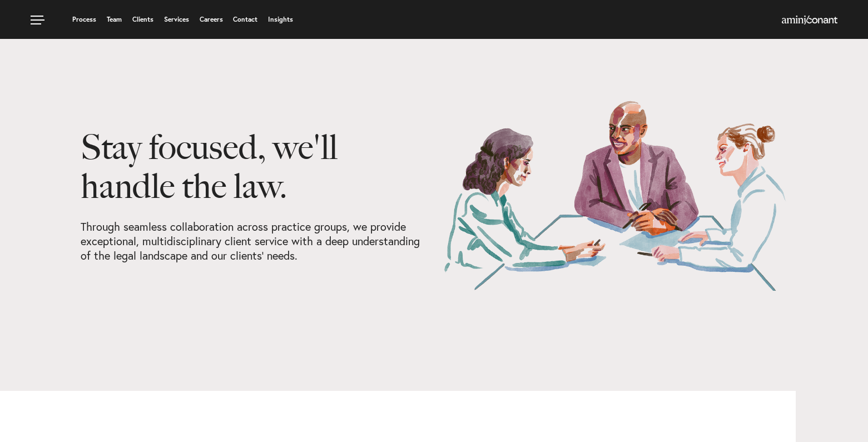 This screenshot has width=868, height=442. Describe the element at coordinates (114, 20) in the screenshot. I see `a: Team` at that location.